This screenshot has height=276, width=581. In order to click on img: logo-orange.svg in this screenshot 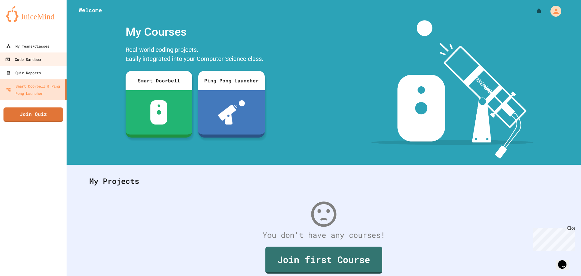, I will do `click(33, 14)`.